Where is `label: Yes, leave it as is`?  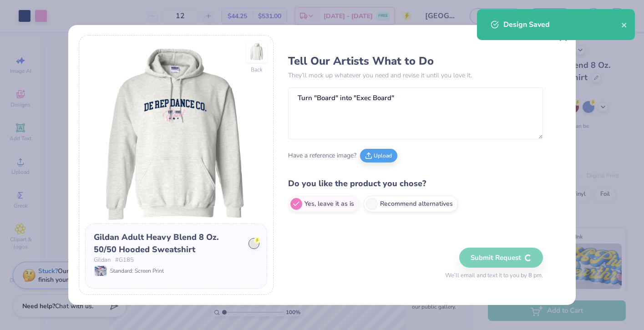 label: Yes, leave it as is is located at coordinates (323, 204).